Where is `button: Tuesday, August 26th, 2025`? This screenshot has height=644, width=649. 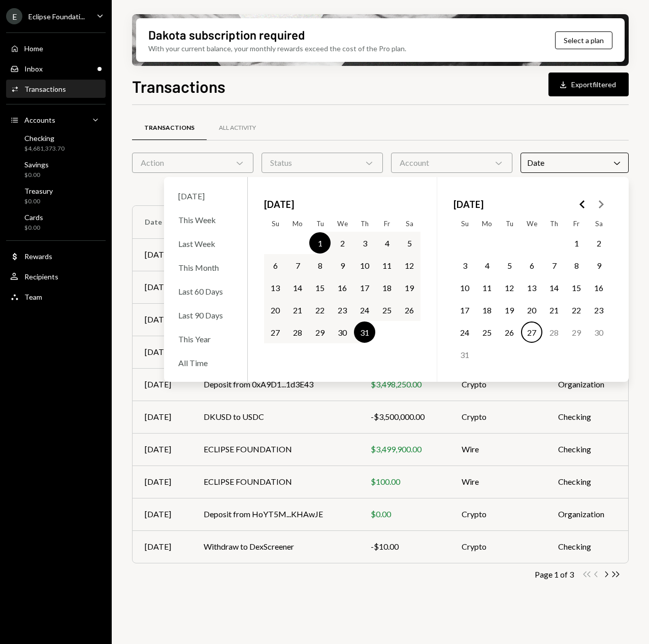
button: Tuesday, August 26th, 2025 is located at coordinates (509, 332).